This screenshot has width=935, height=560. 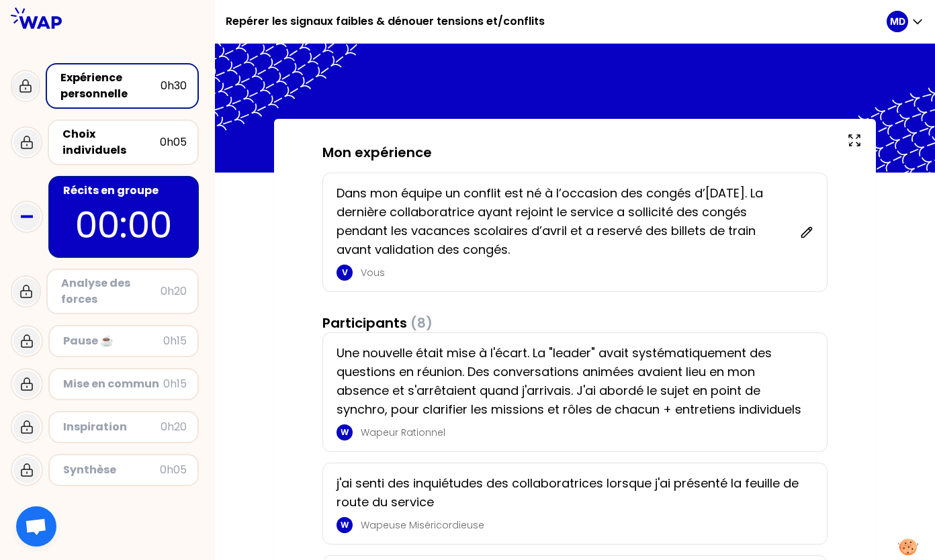 I want to click on div: Synthèse, so click(x=111, y=470).